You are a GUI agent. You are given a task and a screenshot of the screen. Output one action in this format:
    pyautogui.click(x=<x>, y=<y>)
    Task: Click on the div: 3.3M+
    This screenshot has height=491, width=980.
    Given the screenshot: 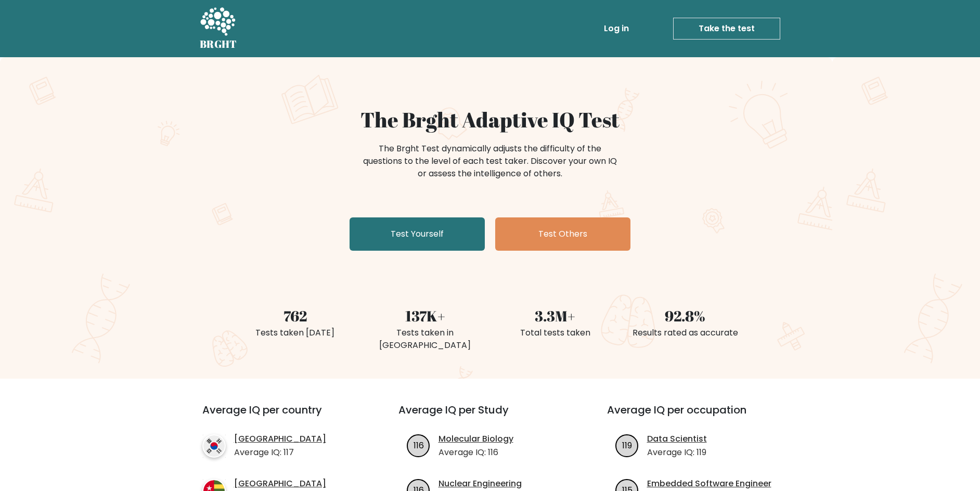 What is the action you would take?
    pyautogui.click(x=555, y=316)
    